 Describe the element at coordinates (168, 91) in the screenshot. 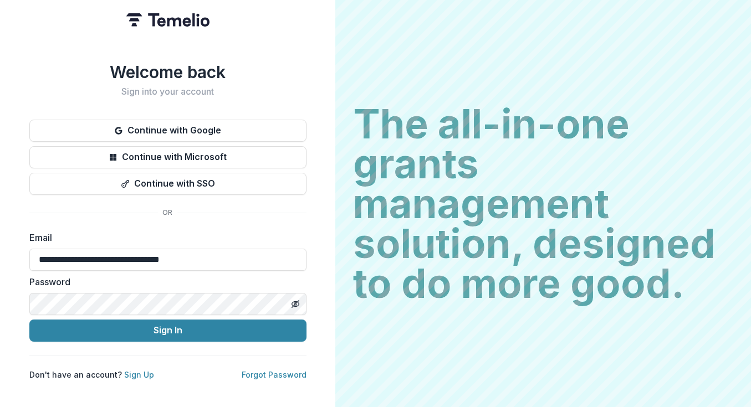

I see `h2: Sign into your account` at that location.